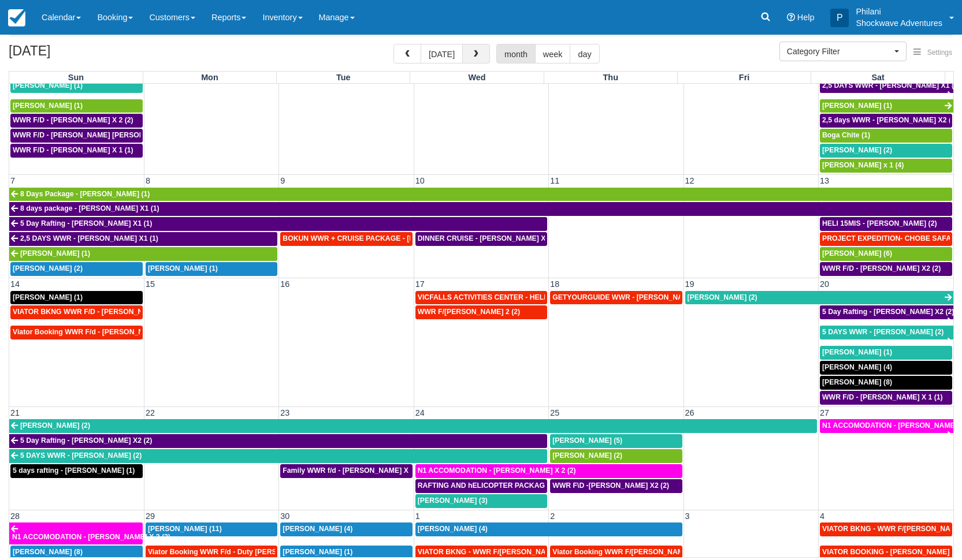 The image size is (962, 560). Describe the element at coordinates (940, 52) in the screenshot. I see `span: Settings` at that location.